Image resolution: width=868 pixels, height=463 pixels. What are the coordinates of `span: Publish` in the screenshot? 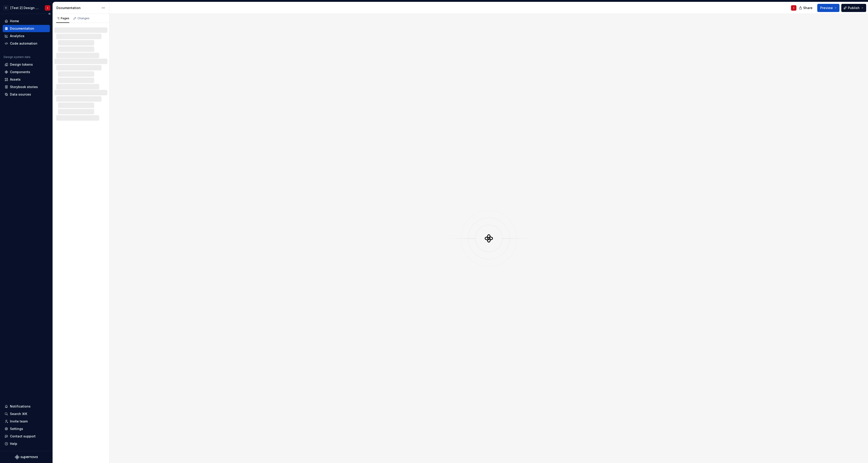 It's located at (854, 8).